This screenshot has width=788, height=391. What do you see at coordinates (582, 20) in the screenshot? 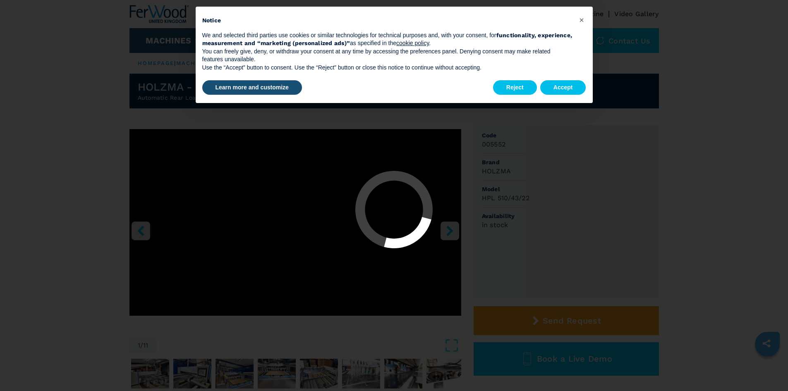
I see `button: Close this notice` at bounding box center [582, 20].